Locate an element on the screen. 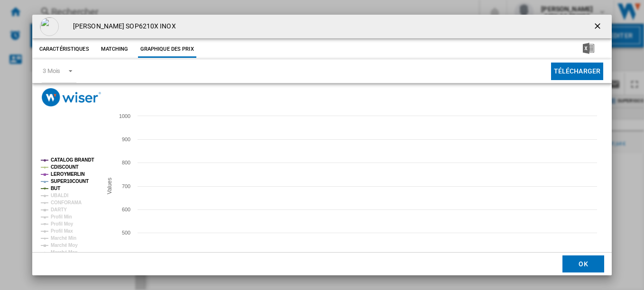  div: 3 Mois is located at coordinates (51, 71).